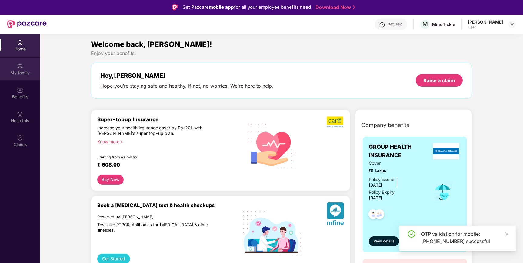 This screenshot has height=263, width=523. I want to click on span: right, so click(121, 142).